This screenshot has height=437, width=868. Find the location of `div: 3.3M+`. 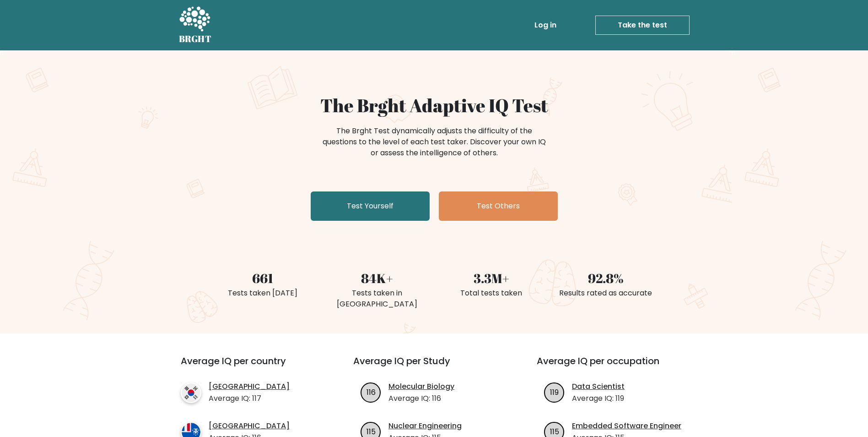

div: 3.3M+ is located at coordinates (491, 278).